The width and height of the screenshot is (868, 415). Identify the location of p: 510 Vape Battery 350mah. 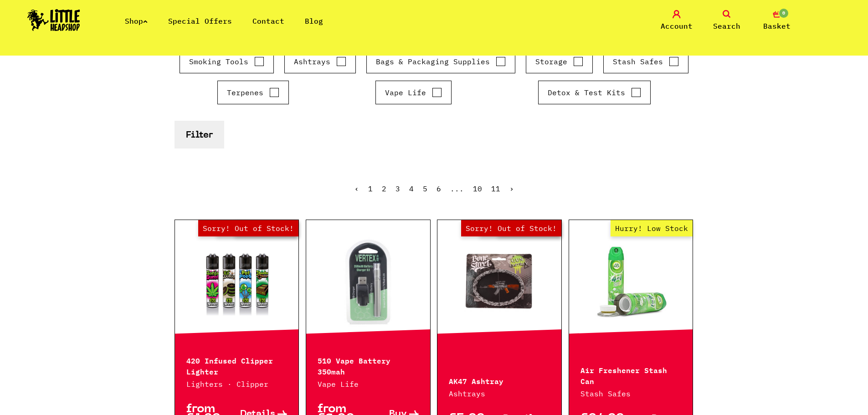
(368, 365).